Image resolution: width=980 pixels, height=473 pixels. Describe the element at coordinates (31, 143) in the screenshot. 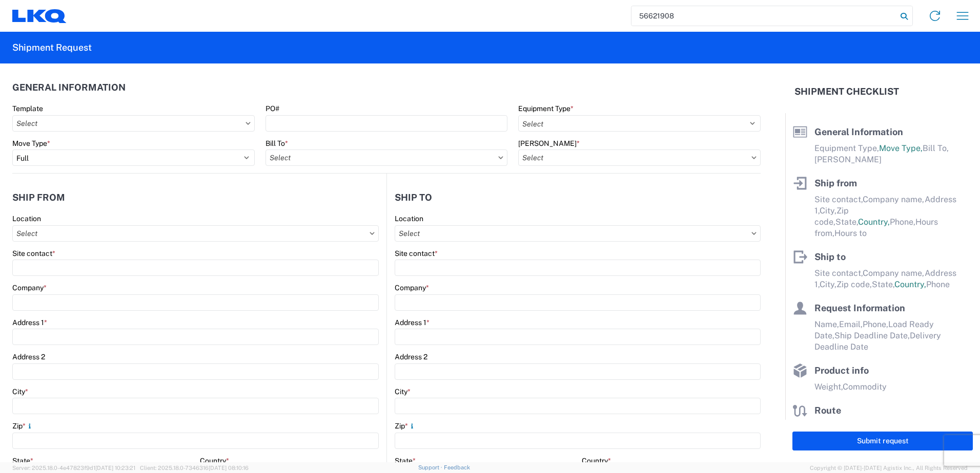

I see `label: Move Type` at that location.